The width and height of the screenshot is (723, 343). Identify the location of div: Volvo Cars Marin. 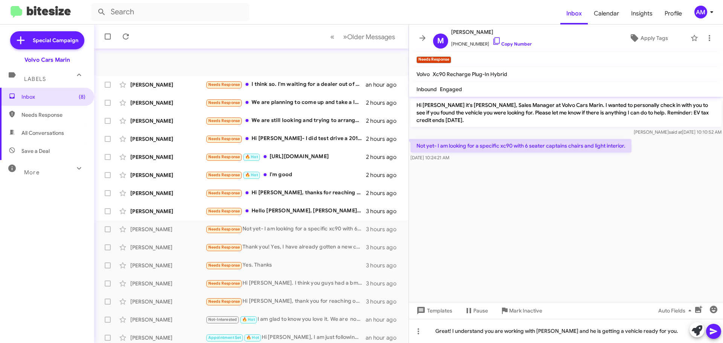
(47, 60).